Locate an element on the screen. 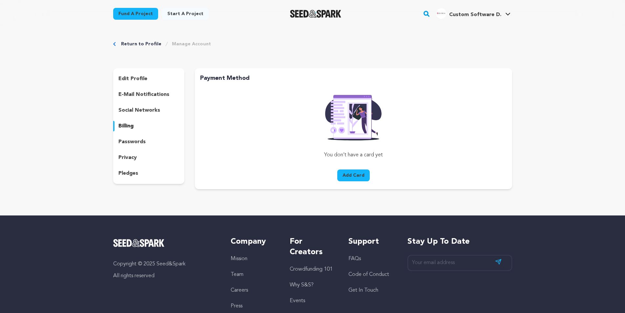 The height and width of the screenshot is (313, 625). a: Code of Conduct is located at coordinates (369, 274).